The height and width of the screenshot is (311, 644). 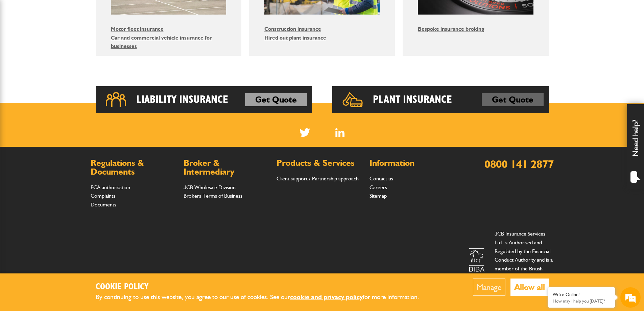 I want to click on a: FCA authorisation, so click(x=110, y=187).